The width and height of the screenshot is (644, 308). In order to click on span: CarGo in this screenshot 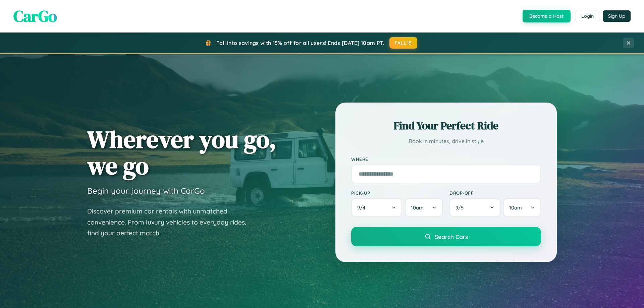, I will do `click(35, 16)`.